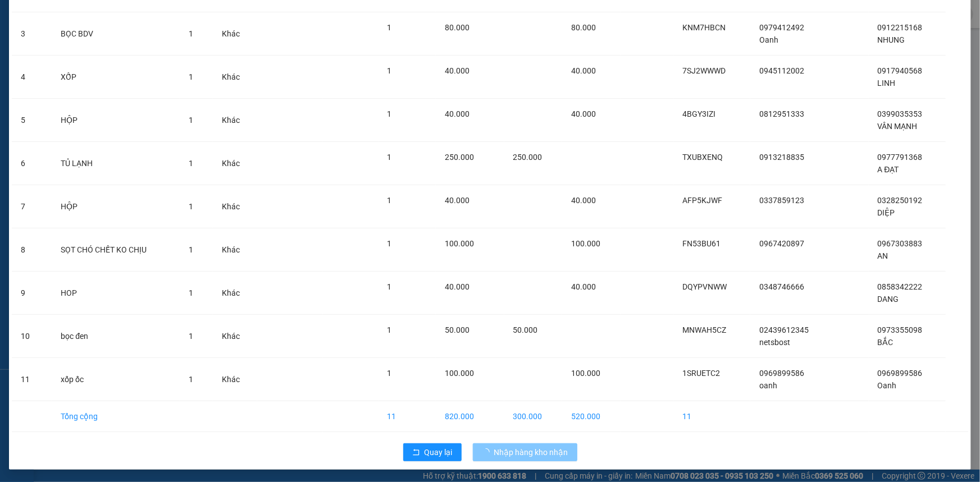 The width and height of the screenshot is (980, 482). I want to click on td: 5, so click(32, 120).